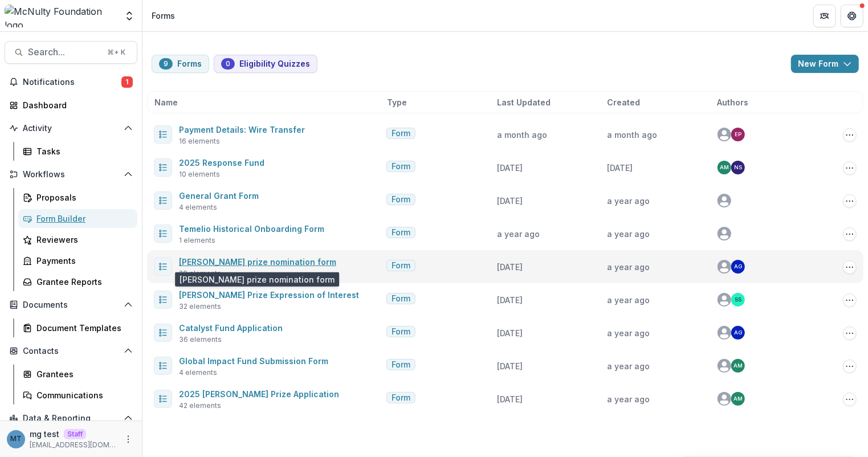  What do you see at coordinates (71, 174) in the screenshot?
I see `button: Open Workflows` at bounding box center [71, 174].